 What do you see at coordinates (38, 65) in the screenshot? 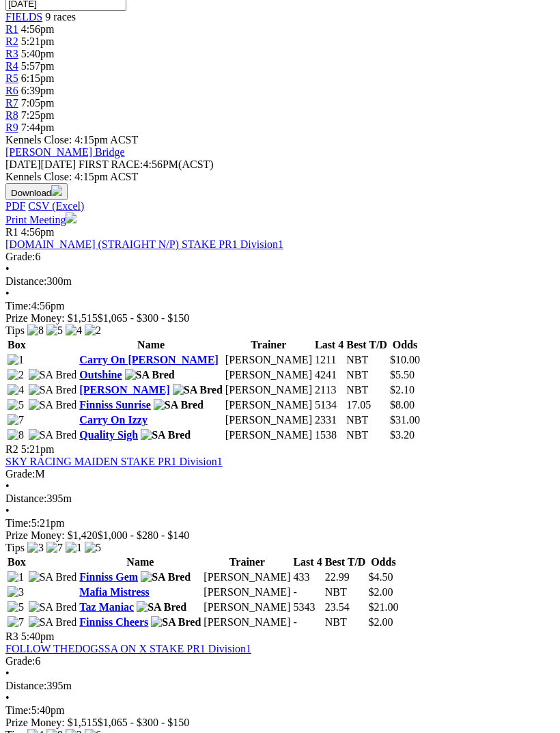
I see `span: 5:57pm` at bounding box center [38, 65].